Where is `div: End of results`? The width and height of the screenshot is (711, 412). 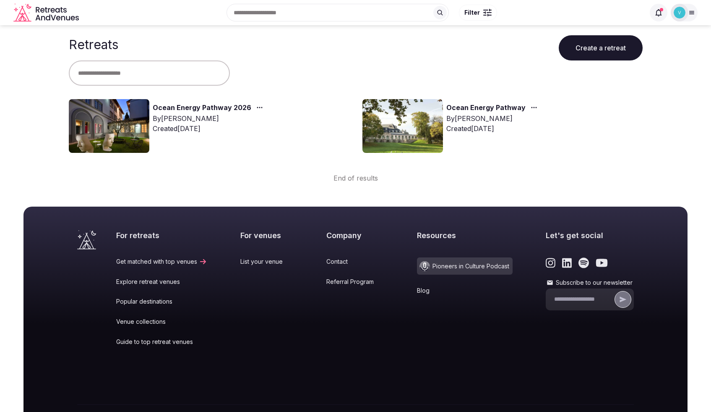 div: End of results is located at coordinates (356, 171).